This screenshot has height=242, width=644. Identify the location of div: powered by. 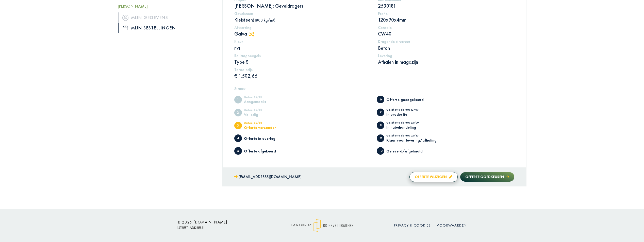
(322, 226).